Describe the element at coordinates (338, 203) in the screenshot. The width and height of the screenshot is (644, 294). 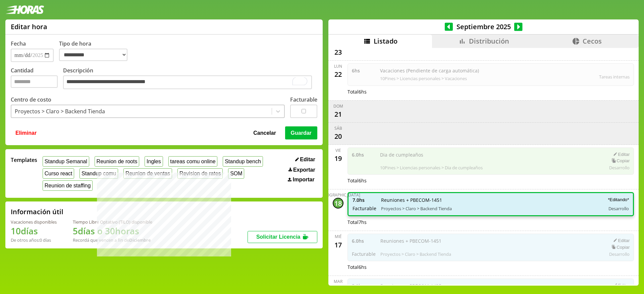
I see `div: 18` at that location.